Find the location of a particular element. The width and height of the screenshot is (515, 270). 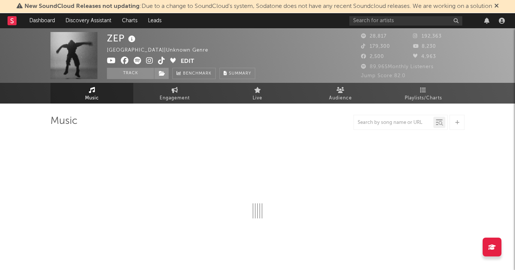

a: Dashboard is located at coordinates (42, 21).